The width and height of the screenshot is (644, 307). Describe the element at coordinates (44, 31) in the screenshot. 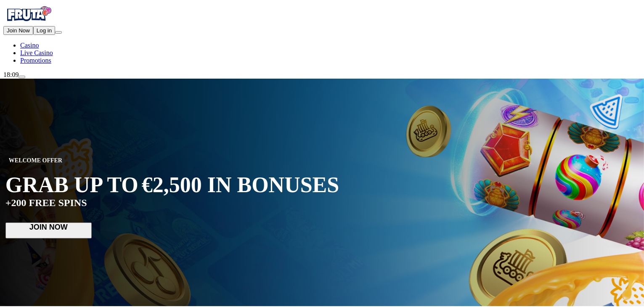

I see `button: Log in` at that location.